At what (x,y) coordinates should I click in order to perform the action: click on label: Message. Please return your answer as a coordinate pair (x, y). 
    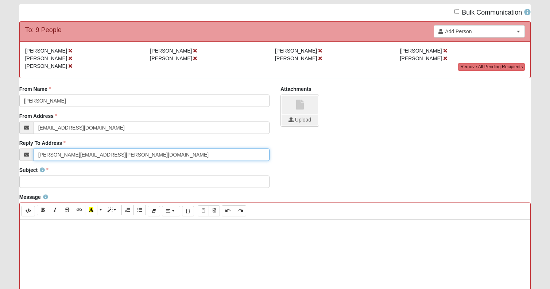
    Looking at the image, I should click on (34, 197).